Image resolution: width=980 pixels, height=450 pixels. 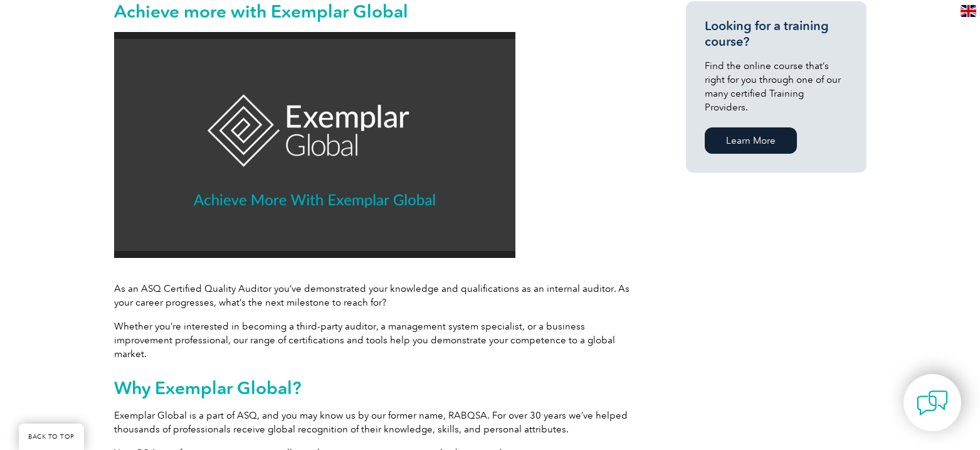 What do you see at coordinates (750, 140) in the screenshot?
I see `a: Learn More` at bounding box center [750, 140].